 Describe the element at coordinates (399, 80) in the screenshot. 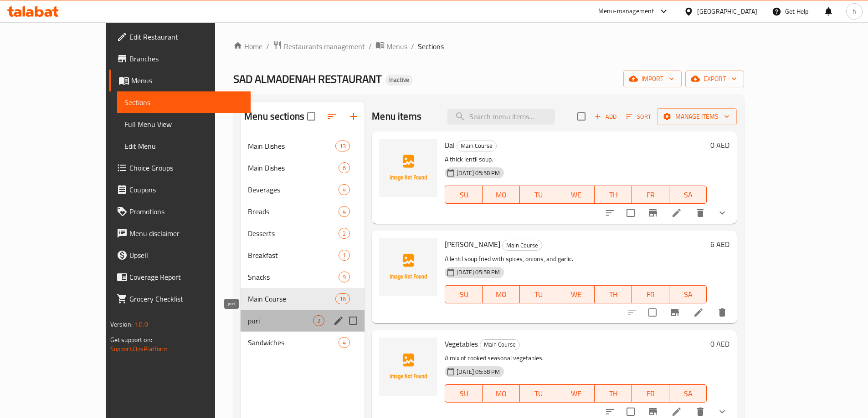

I see `div: Inactive` at that location.